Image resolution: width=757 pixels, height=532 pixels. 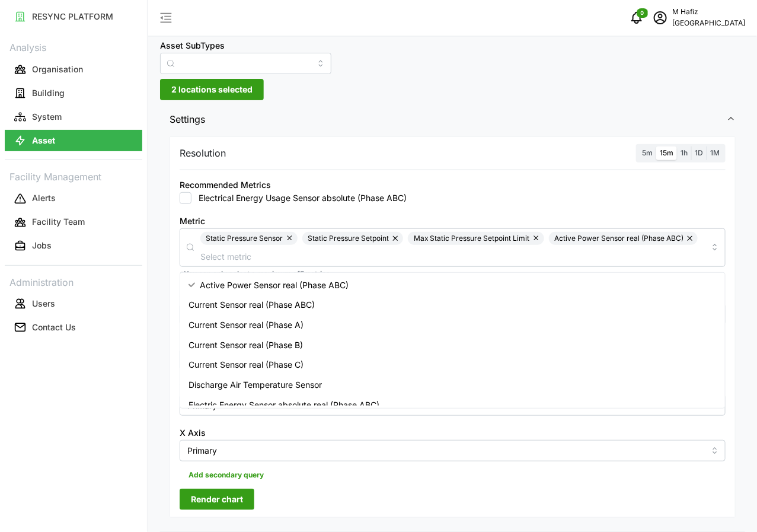 I want to click on span: Current Sensor real (Phase C), so click(x=246, y=365).